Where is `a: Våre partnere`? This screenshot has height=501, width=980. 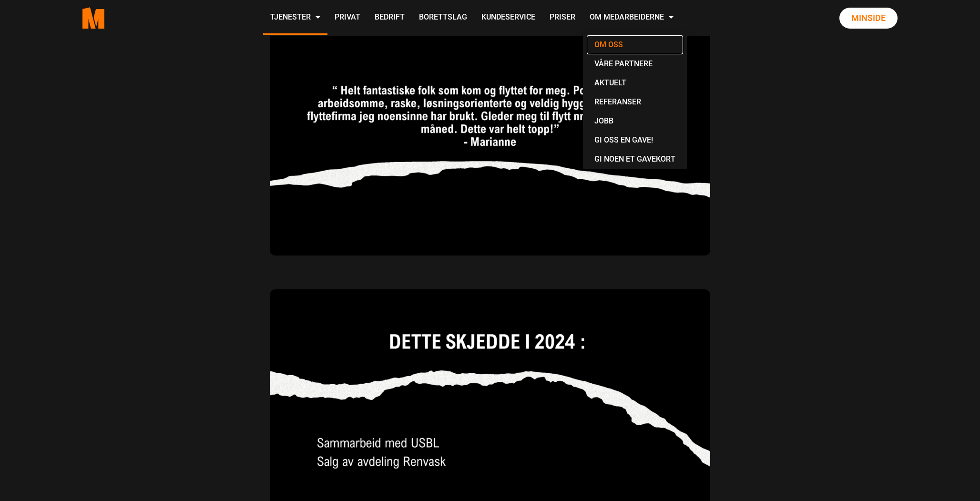 a: Våre partnere is located at coordinates (635, 64).